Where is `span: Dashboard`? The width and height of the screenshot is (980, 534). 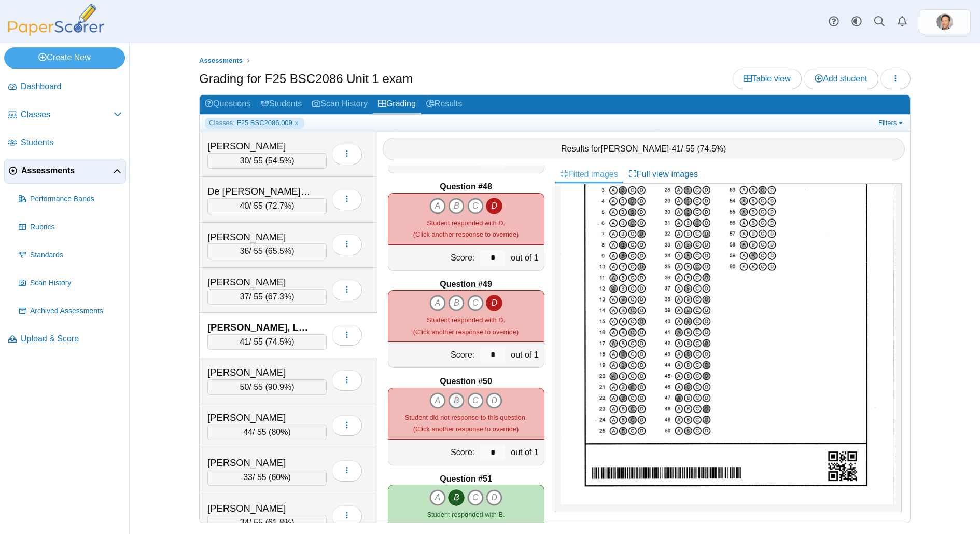
span: Dashboard is located at coordinates (71, 87).